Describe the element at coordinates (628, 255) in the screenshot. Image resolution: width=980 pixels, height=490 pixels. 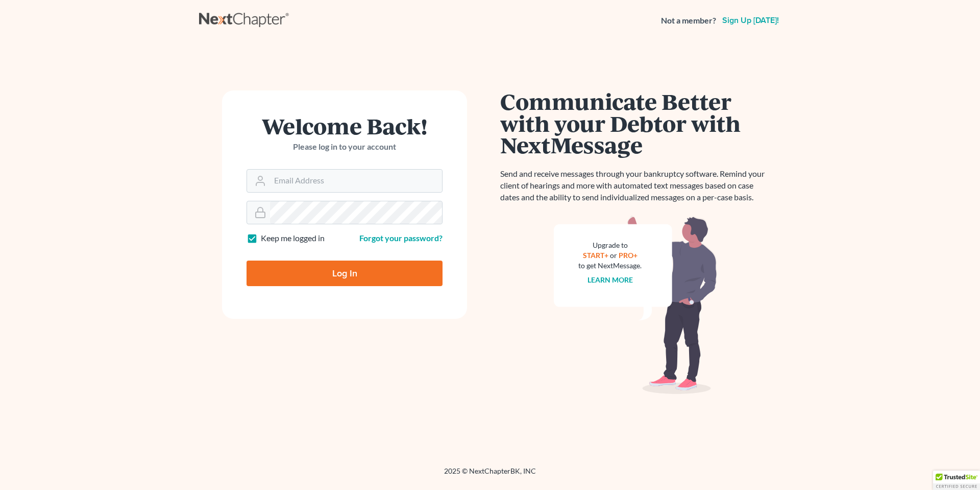
I see `a: PRO+` at that location.